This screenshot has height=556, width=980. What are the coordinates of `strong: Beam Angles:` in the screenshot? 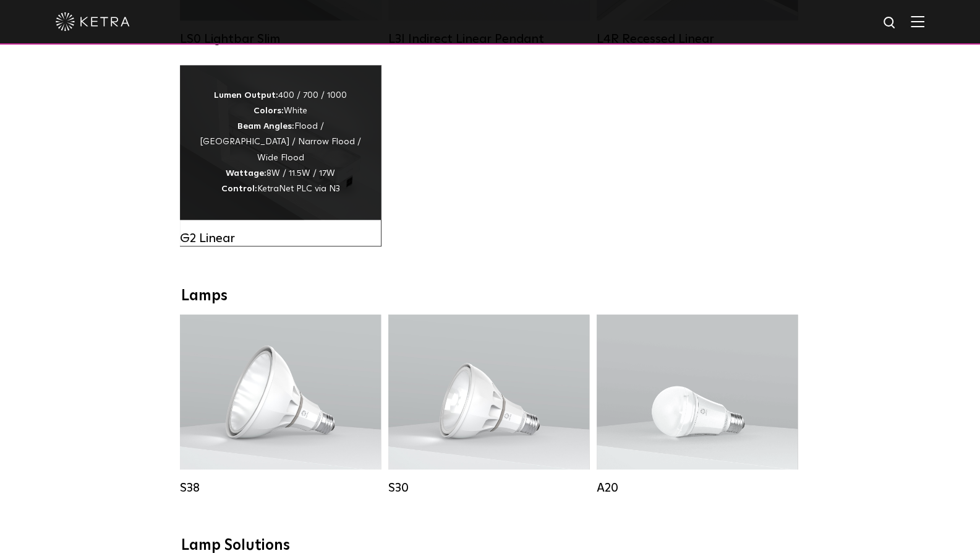 It's located at (266, 126).